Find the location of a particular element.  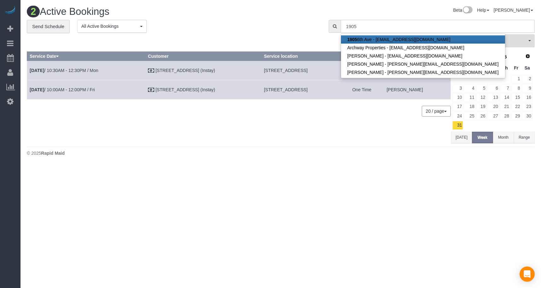

strong: Rapid Maid is located at coordinates (53, 153).